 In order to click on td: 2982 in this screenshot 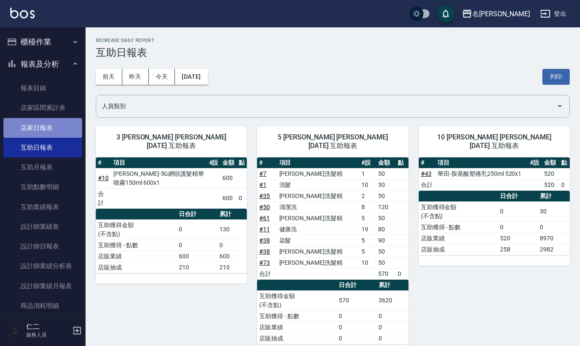, I will do `click(554, 249)`.